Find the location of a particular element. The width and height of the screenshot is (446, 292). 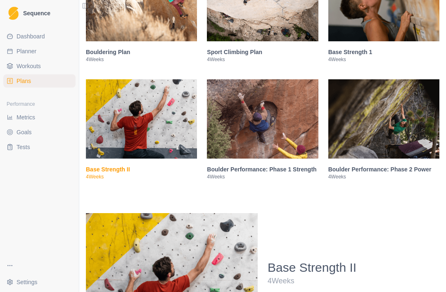

span: Sequence is located at coordinates (37, 13).